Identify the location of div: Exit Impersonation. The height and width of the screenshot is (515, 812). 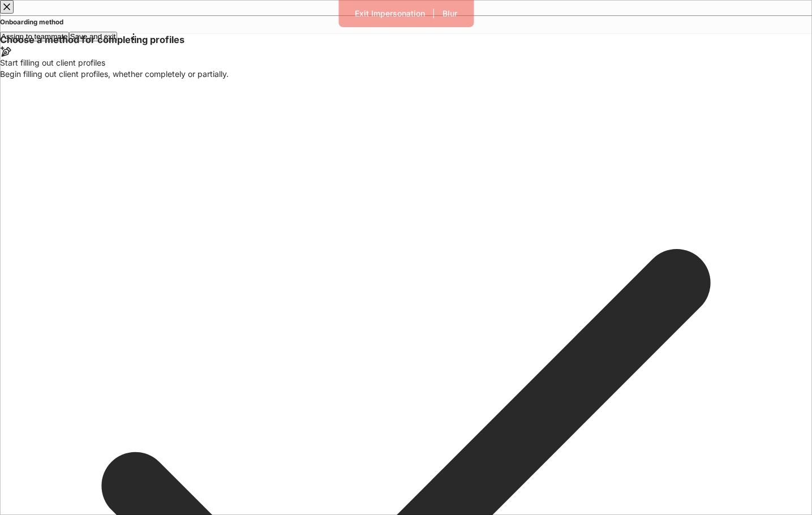
(390, 14).